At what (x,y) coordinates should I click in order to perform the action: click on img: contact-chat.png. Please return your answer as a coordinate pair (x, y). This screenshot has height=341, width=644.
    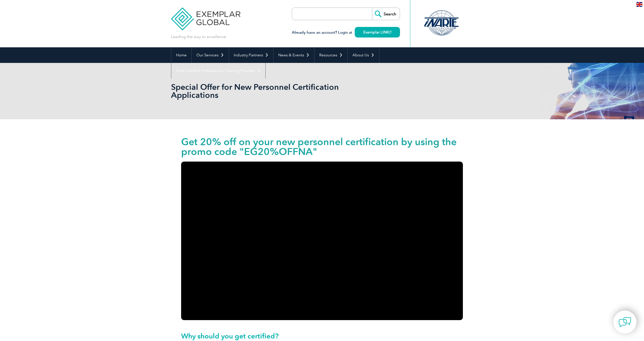
    Looking at the image, I should click on (625, 322).